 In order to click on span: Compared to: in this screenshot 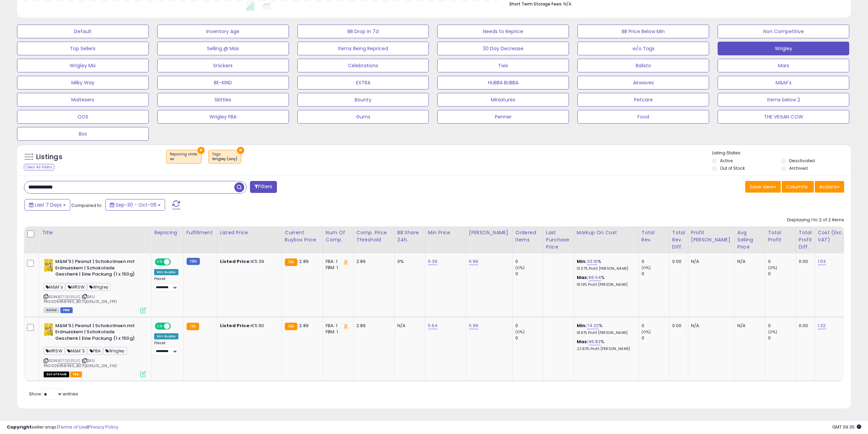, I will do `click(87, 205)`.